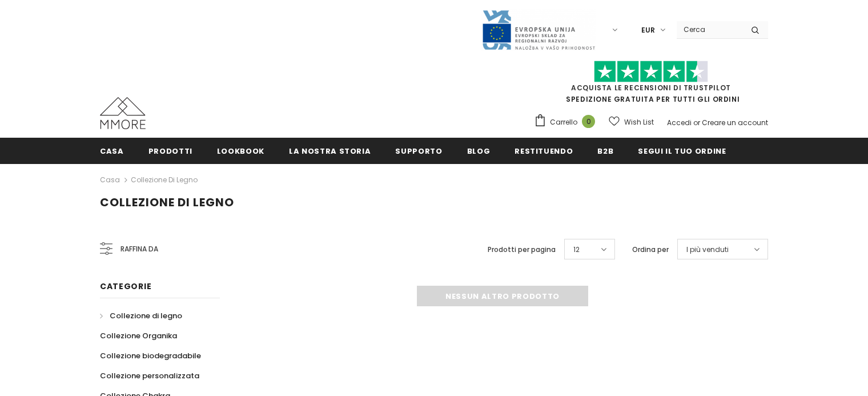 The height and width of the screenshot is (396, 868). Describe the element at coordinates (588, 121) in the screenshot. I see `span: 0` at that location.